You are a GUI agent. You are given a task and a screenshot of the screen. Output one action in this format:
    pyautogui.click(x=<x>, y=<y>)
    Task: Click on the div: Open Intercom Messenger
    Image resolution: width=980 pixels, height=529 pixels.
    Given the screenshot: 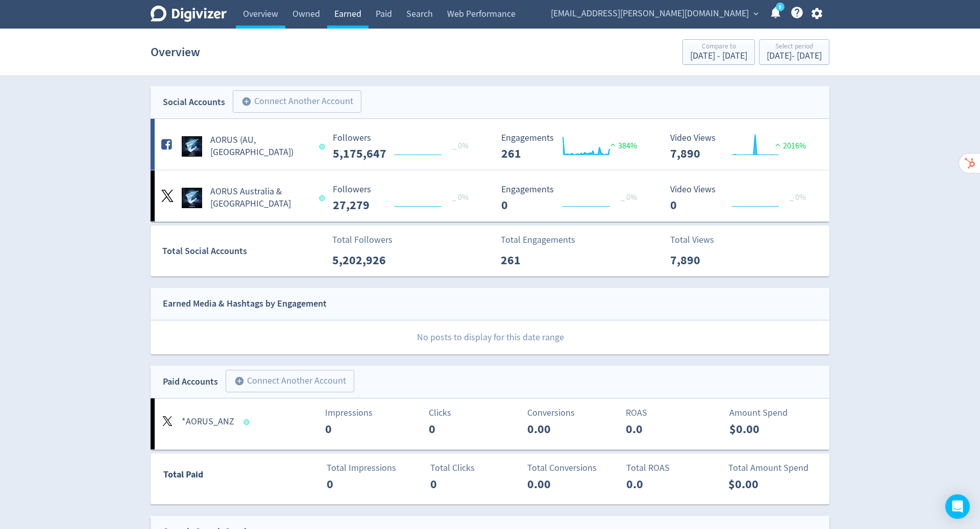 What is the action you would take?
    pyautogui.click(x=958, y=506)
    